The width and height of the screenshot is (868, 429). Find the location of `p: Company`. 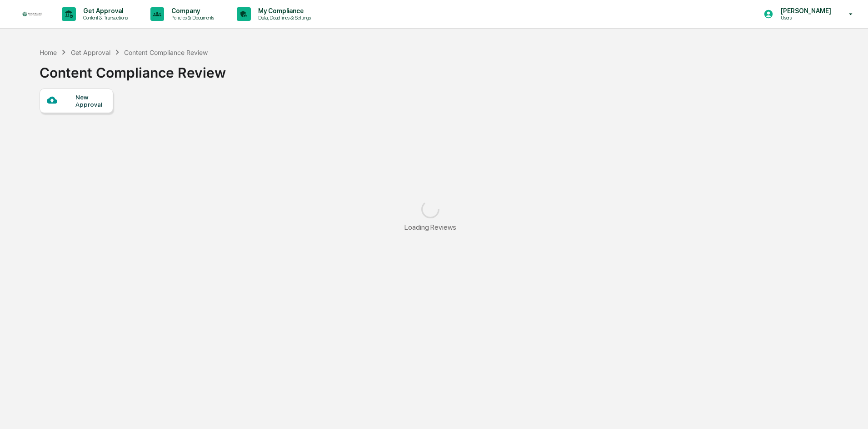

p: Company is located at coordinates (191, 11).